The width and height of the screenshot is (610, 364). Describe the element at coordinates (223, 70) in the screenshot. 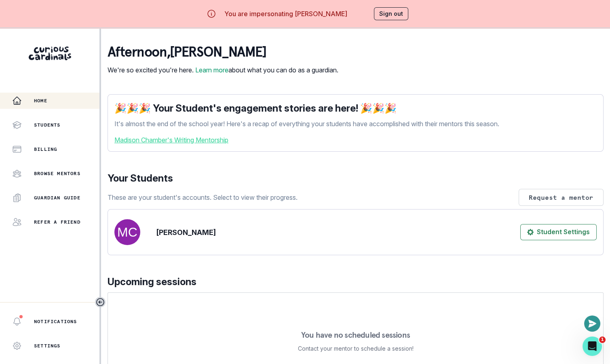

I see `p: We're so excited you're here. about what you can do as a guardian.` at that location.